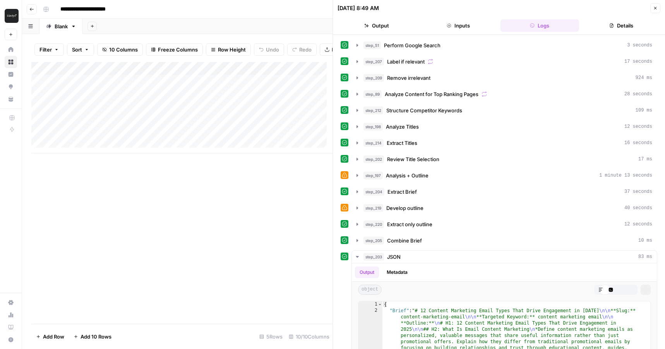  What do you see at coordinates (504, 62) in the screenshot?
I see `button: 17 seconds` at bounding box center [504, 62].